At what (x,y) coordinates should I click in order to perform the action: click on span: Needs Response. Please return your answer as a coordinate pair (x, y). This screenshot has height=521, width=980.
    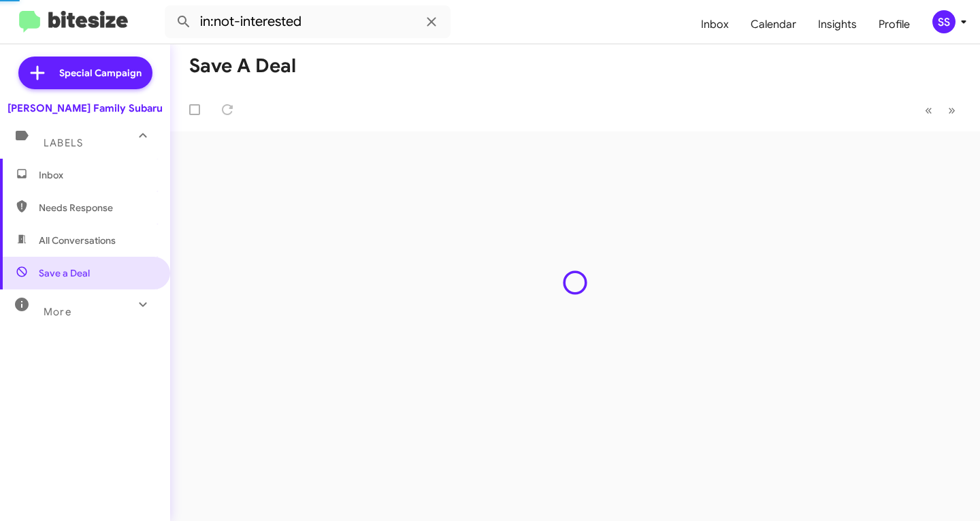
    Looking at the image, I should click on (97, 208).